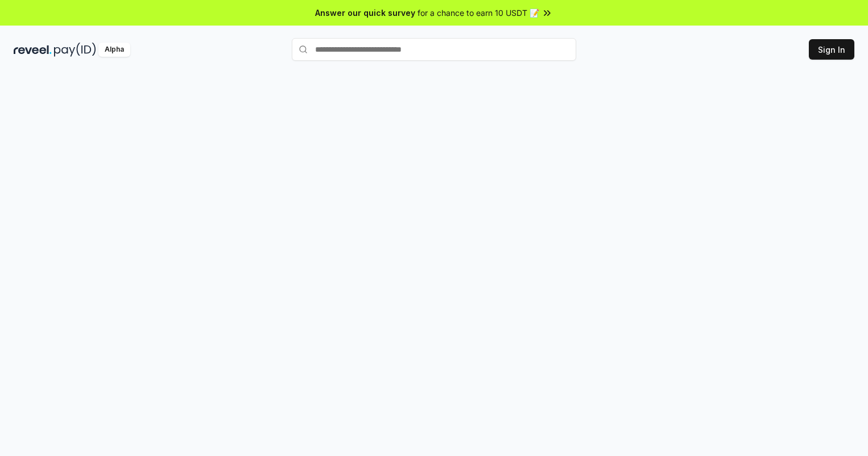  Describe the element at coordinates (114, 49) in the screenshot. I see `div: Alpha` at that location.